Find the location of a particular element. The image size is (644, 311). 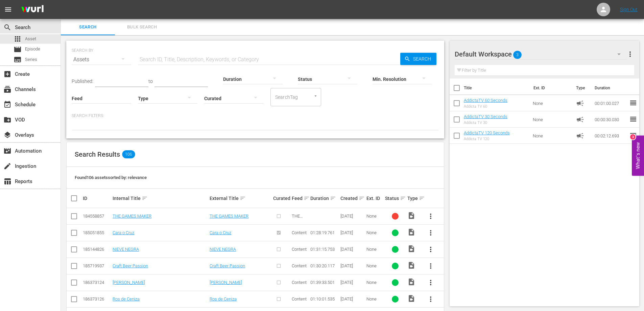

div: Feed is located at coordinates (300, 198).